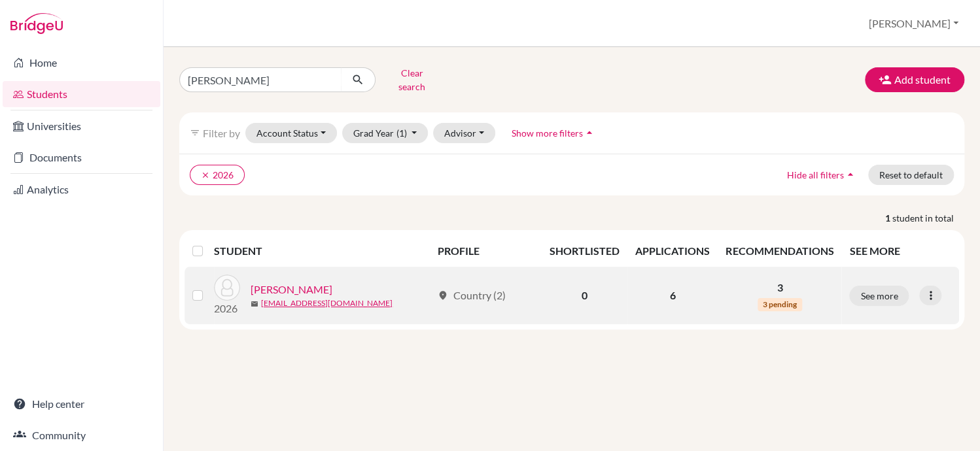  Describe the element at coordinates (928, 217) in the screenshot. I see `span: student in total` at that location.